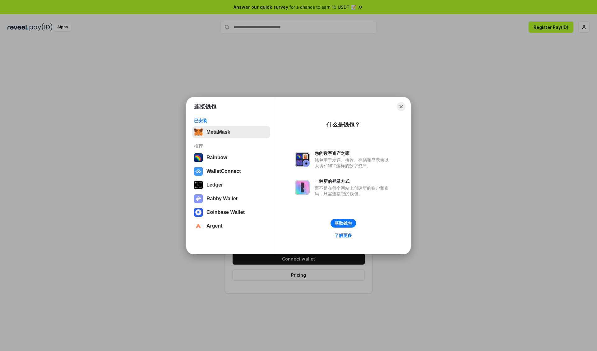 Image resolution: width=597 pixels, height=351 pixels. Describe the element at coordinates (231, 226) in the screenshot. I see `button: Argent` at that location.